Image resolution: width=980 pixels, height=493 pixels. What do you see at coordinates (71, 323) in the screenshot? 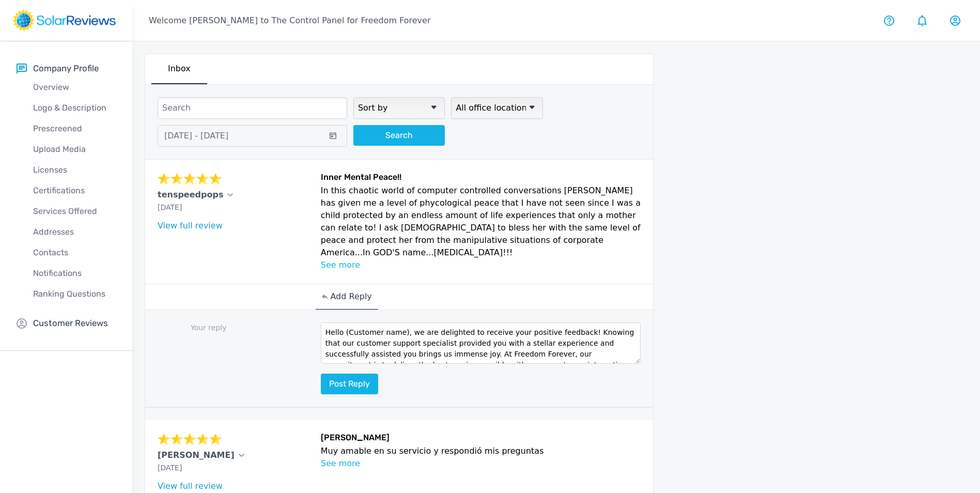
I see `p: Customer Reviews` at bounding box center [71, 323].